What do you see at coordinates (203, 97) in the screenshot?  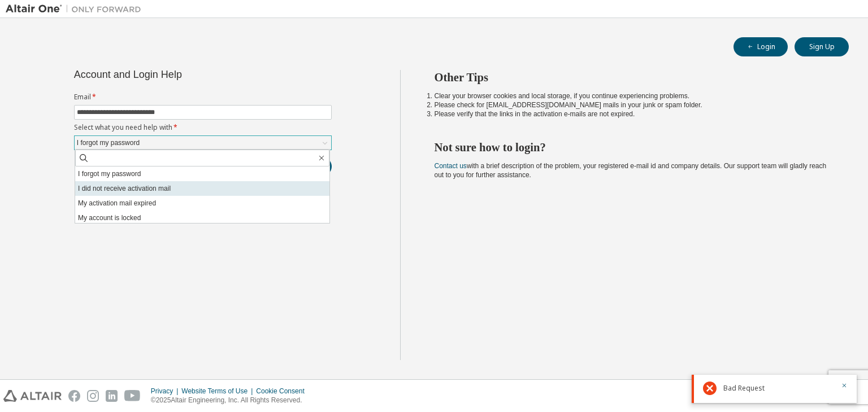 I see `label: Email` at bounding box center [203, 97].